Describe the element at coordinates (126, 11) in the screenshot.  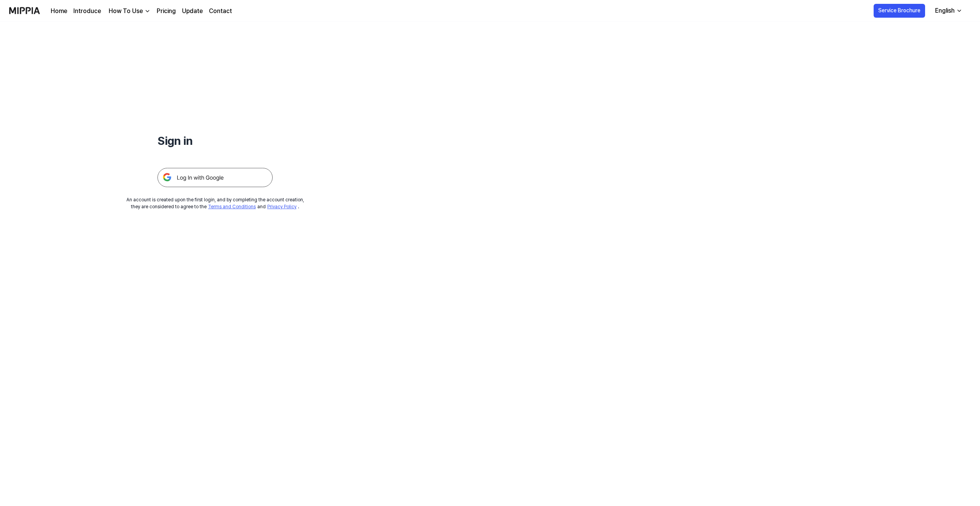
I see `div: How To Use` at that location.